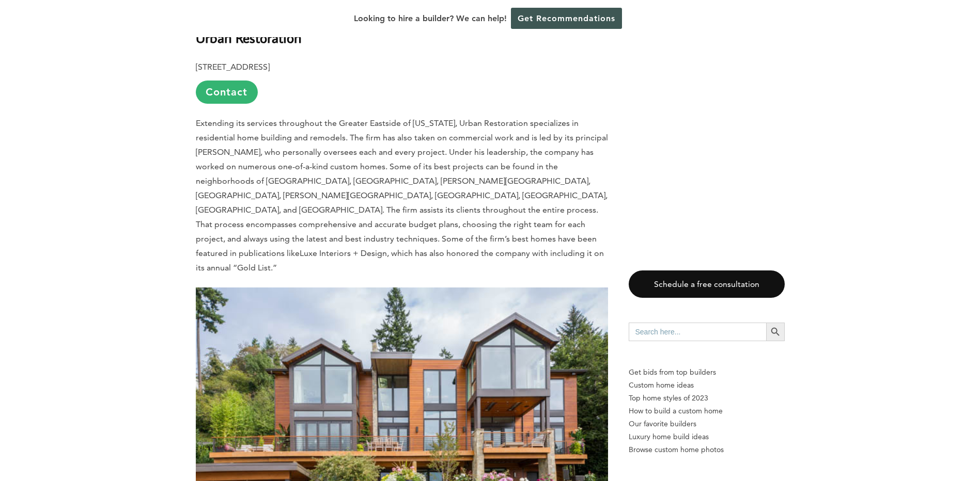 The image size is (980, 481). What do you see at coordinates (707, 385) in the screenshot?
I see `p: Custom home ideas` at bounding box center [707, 385].